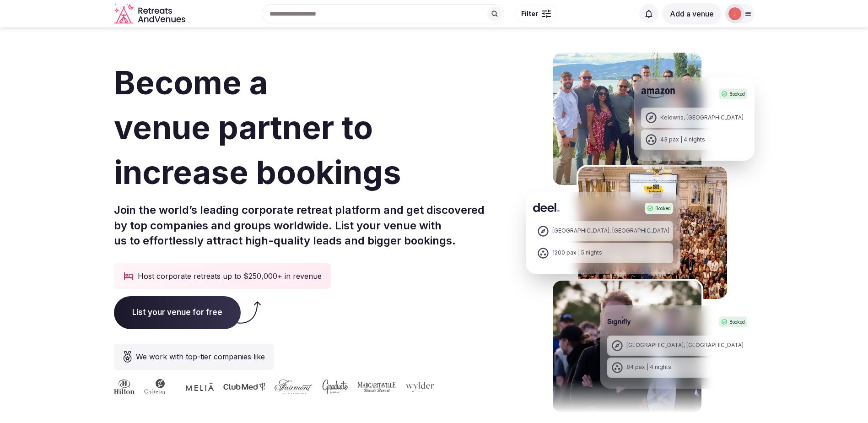 Image resolution: width=868 pixels, height=423 pixels. Describe the element at coordinates (735, 14) in the screenshot. I see `img: julia.oletskaya` at that location.